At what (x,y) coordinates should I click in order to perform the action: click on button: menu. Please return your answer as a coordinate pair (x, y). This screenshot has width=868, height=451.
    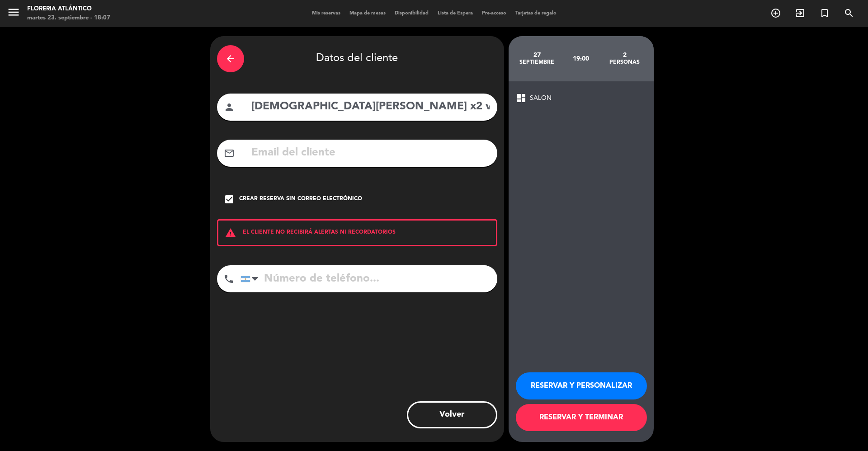
    Looking at the image, I should click on (14, 14).